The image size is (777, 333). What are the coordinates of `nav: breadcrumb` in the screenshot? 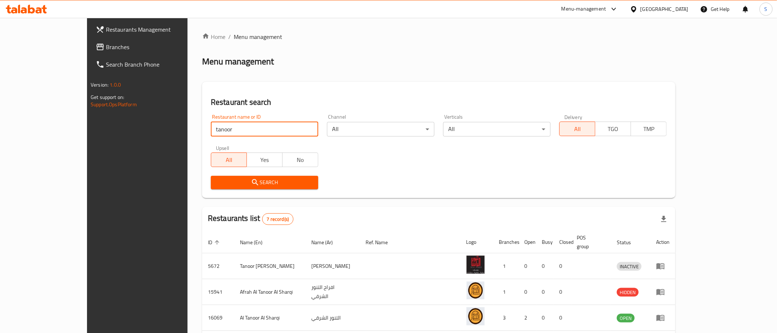 It's located at (438, 37).